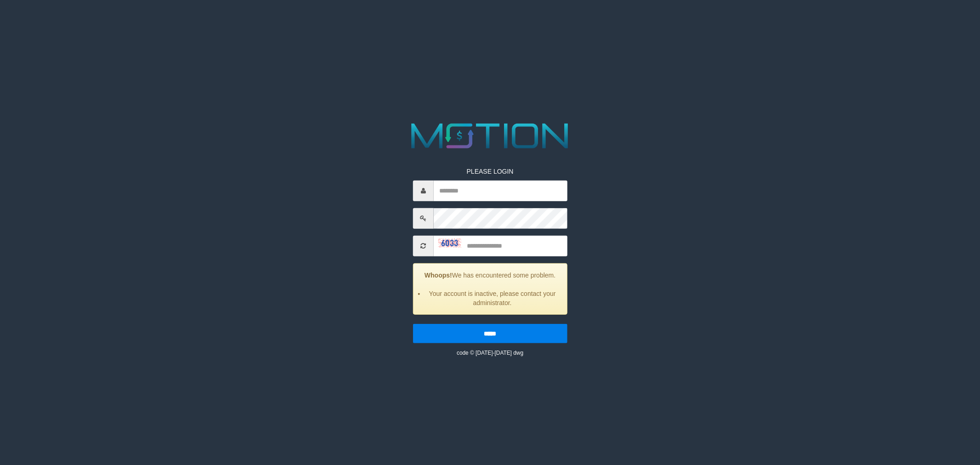 Image resolution: width=980 pixels, height=465 pixels. Describe the element at coordinates (493, 297) in the screenshot. I see `li: Your account is inactive, please contact your administrator.` at that location.